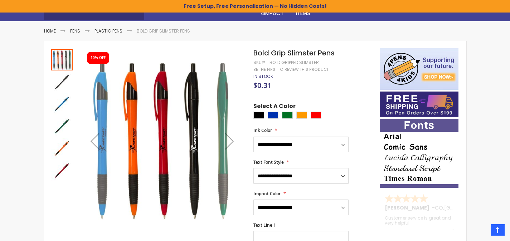 Image resolution: width=510 pixels, height=241 pixels. I want to click on div: Bold Grip Slimster Promotional Pens, so click(62, 59).